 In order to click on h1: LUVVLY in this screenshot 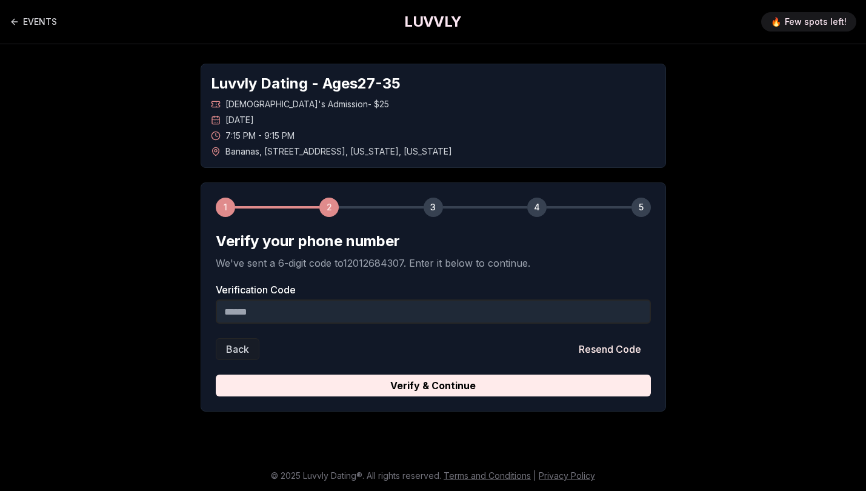, I will do `click(432, 22)`.